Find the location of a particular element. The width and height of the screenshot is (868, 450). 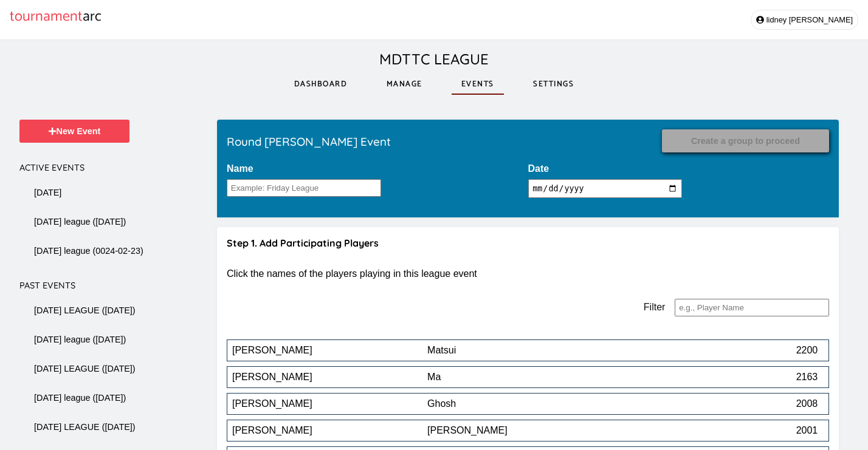

a: MDTTC LEAGUE is located at coordinates (434, 59).